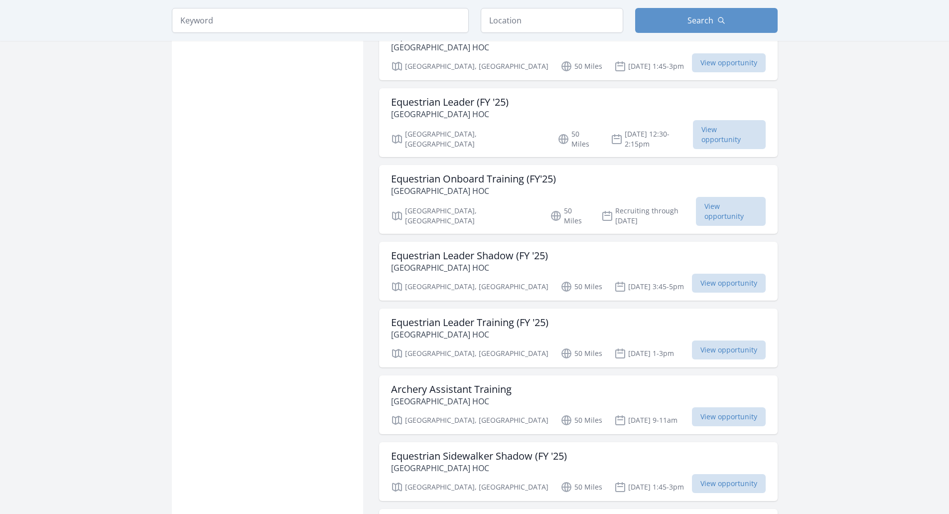 This screenshot has width=949, height=514. Describe the element at coordinates (320, 20) in the screenshot. I see `input: Keyword` at that location.